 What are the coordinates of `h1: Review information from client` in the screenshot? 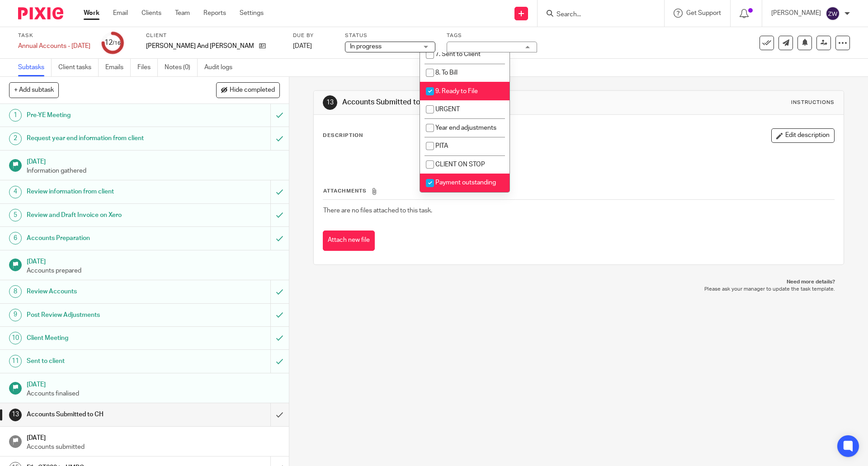 It's located at (105, 192).